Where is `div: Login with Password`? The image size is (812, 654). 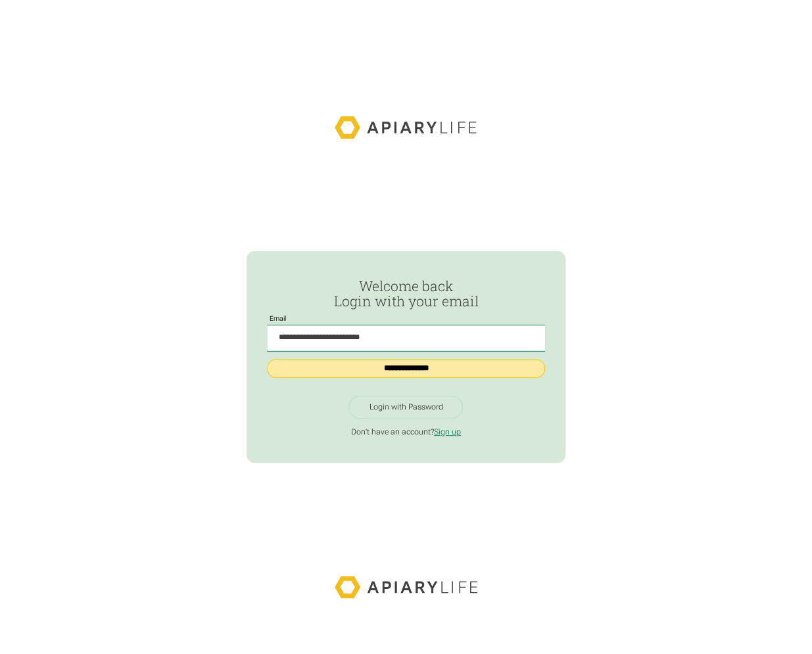
div: Login with Password is located at coordinates (406, 407).